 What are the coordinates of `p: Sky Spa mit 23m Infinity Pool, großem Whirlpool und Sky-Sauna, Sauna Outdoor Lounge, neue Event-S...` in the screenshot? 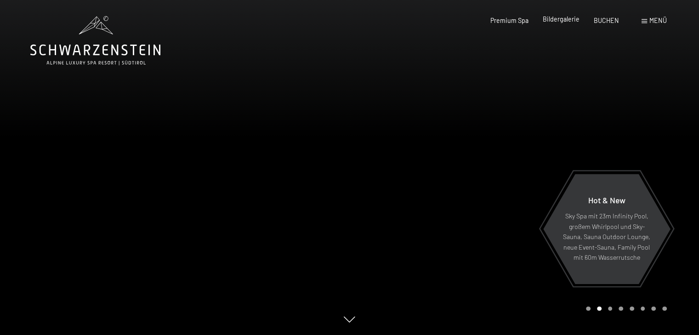 It's located at (606, 237).